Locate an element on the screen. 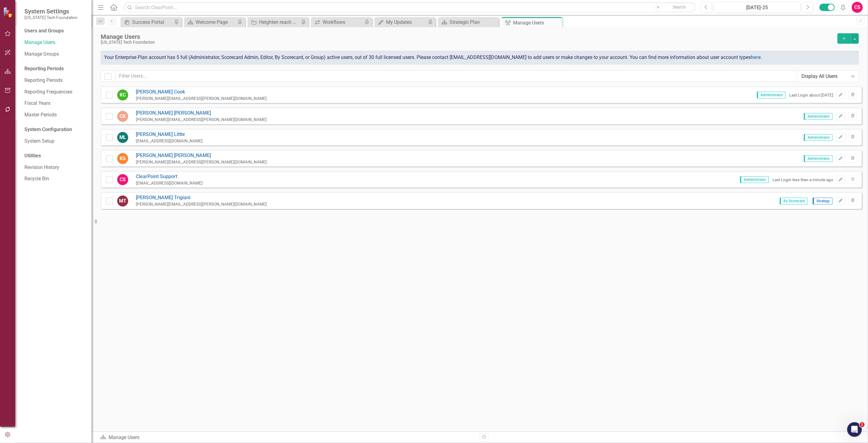 This screenshot has height=443, width=868. div: KC is located at coordinates (122, 95).